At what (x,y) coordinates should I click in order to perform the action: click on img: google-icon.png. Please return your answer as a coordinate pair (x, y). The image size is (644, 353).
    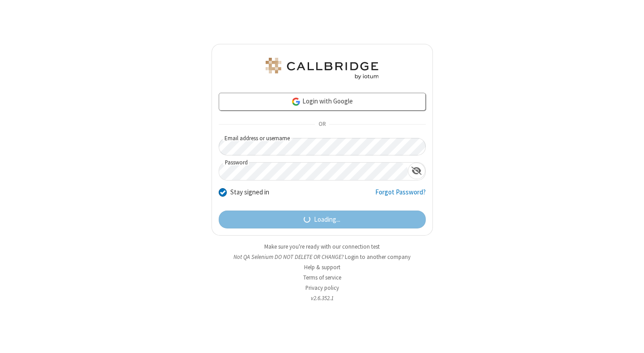
    Looking at the image, I should click on (296, 102).